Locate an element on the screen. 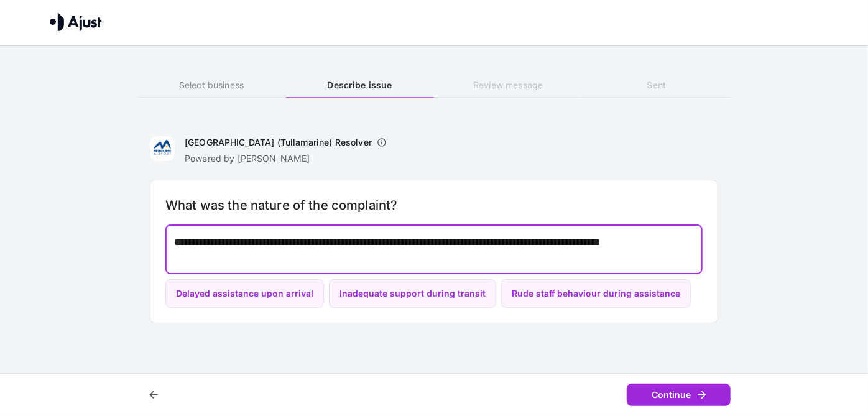 The height and width of the screenshot is (416, 868). h6: Describe issue is located at coordinates (360, 85).